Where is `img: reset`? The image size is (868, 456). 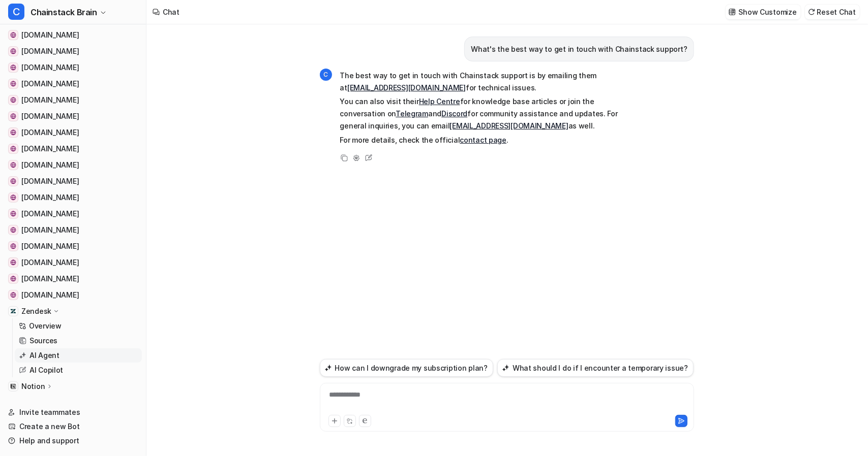
img: reset is located at coordinates (811, 12).